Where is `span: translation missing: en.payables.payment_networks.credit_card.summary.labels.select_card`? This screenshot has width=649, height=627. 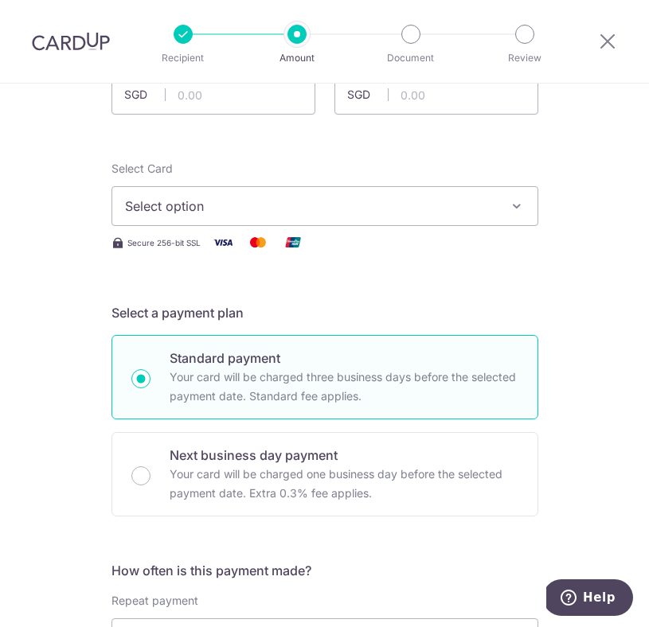
span: translation missing: en.payables.payment_networks.credit_card.summary.labels.select_card is located at coordinates (142, 168).